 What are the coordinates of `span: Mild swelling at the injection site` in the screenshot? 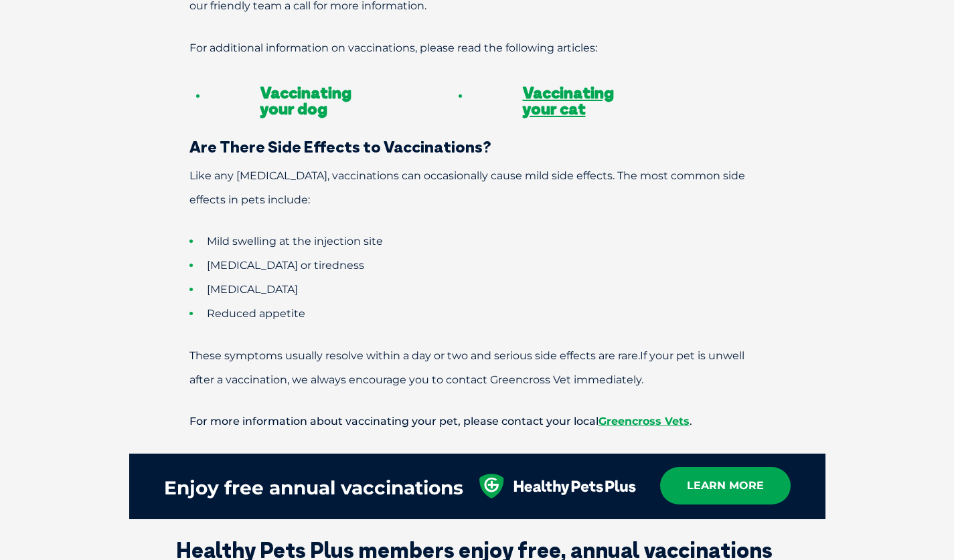 It's located at (294, 241).